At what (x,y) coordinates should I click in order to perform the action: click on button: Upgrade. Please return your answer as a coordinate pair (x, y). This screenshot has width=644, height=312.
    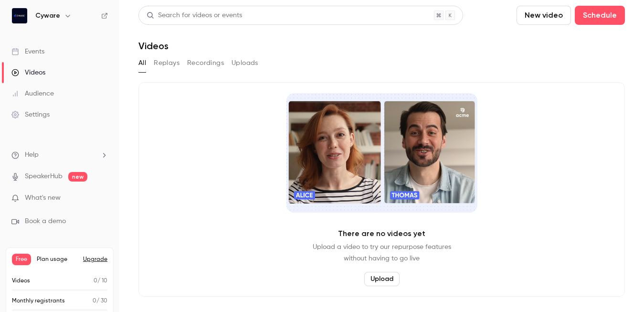
    Looking at the image, I should click on (95, 259).